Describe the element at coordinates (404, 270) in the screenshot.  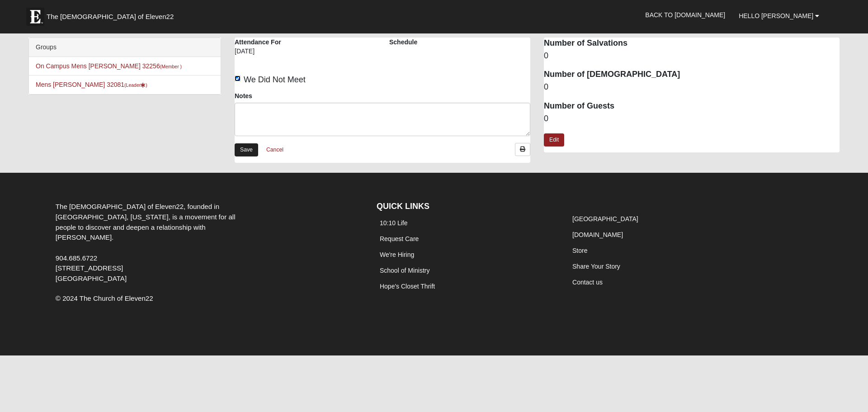
I see `a: School of Ministry` at that location.